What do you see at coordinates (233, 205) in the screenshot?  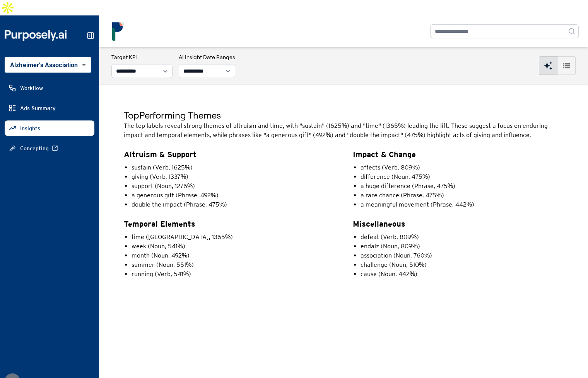 I see `li: double the impact (Phrase, 475%)` at bounding box center [233, 205].